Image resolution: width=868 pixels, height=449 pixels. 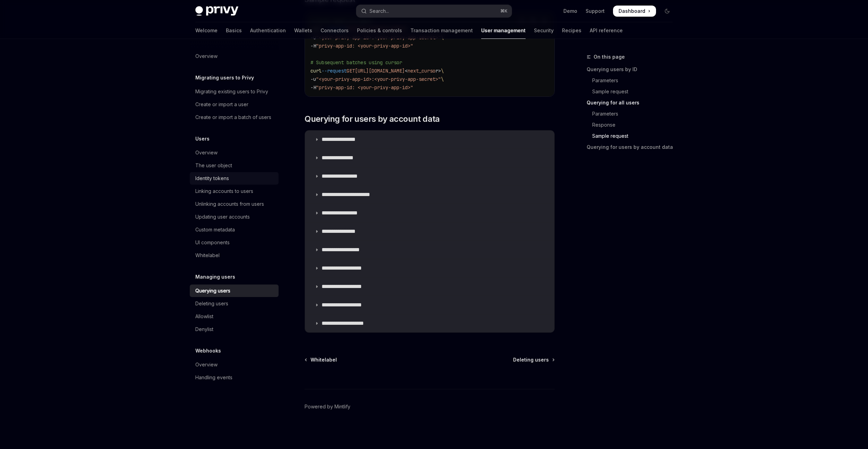 I want to click on a: Handling events, so click(x=234, y=377).